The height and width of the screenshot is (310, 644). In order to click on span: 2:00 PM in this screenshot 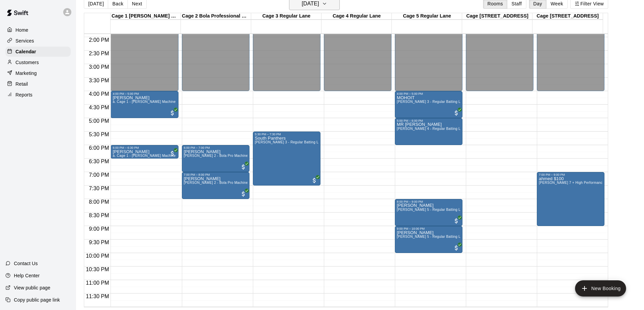, I will do `click(99, 40)`.